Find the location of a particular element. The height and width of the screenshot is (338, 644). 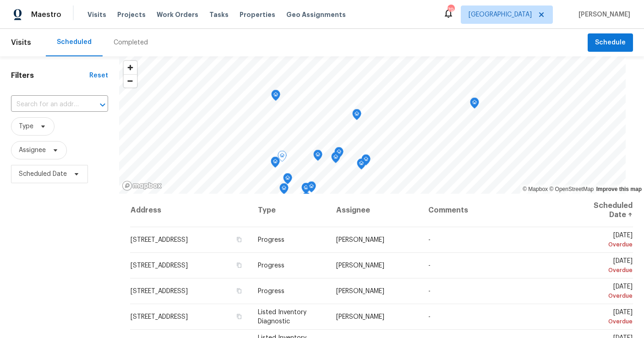

th: Scheduled Date ↑ is located at coordinates (603, 210).